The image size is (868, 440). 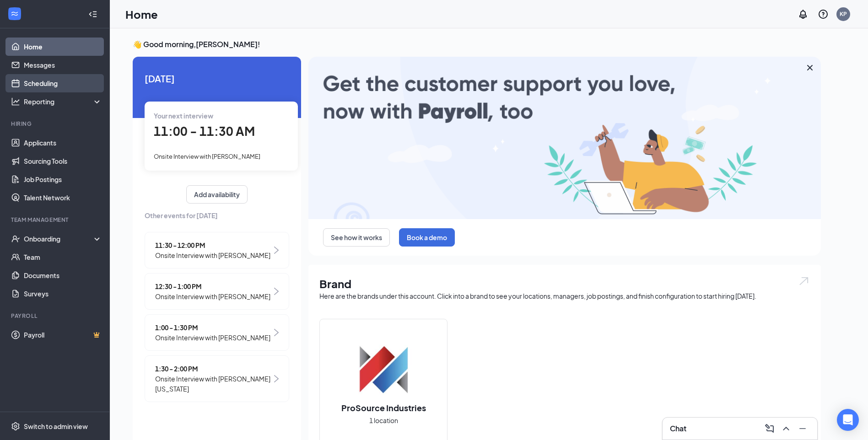 What do you see at coordinates (63, 179) in the screenshot?
I see `a: Job Postings` at bounding box center [63, 179].